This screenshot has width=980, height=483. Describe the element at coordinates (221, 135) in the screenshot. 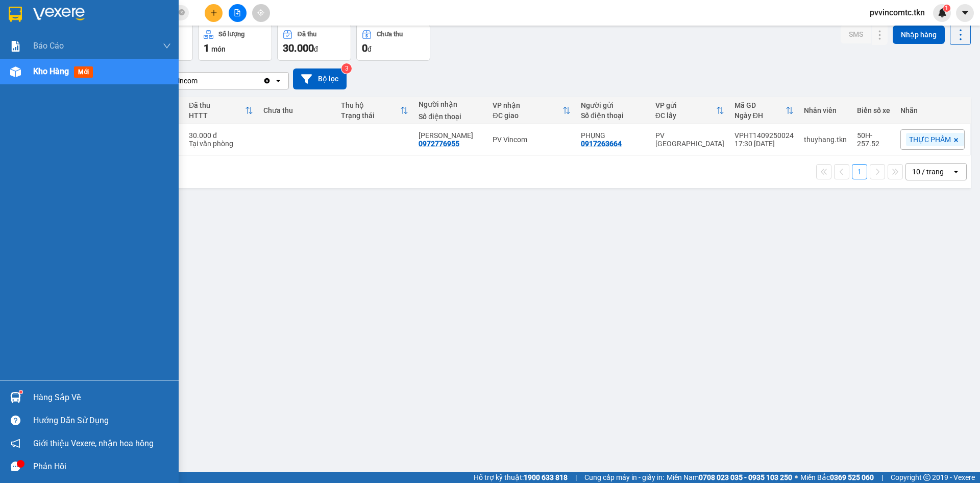

I see `div: 30.000 đ` at that location.